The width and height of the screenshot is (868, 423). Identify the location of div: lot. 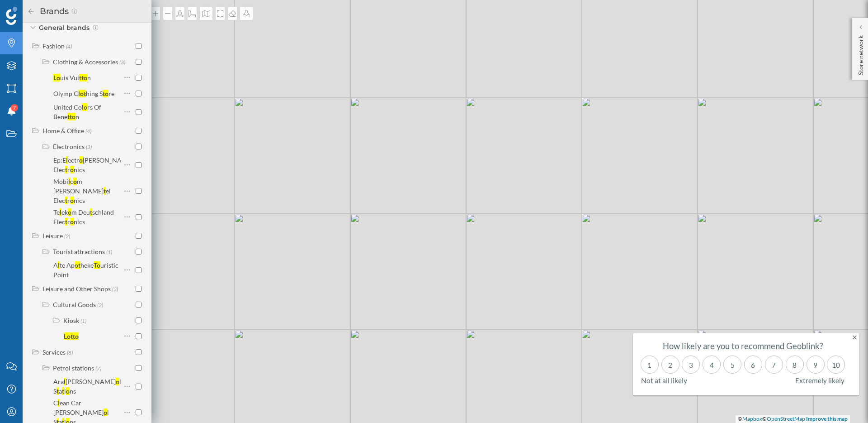
(82, 93).